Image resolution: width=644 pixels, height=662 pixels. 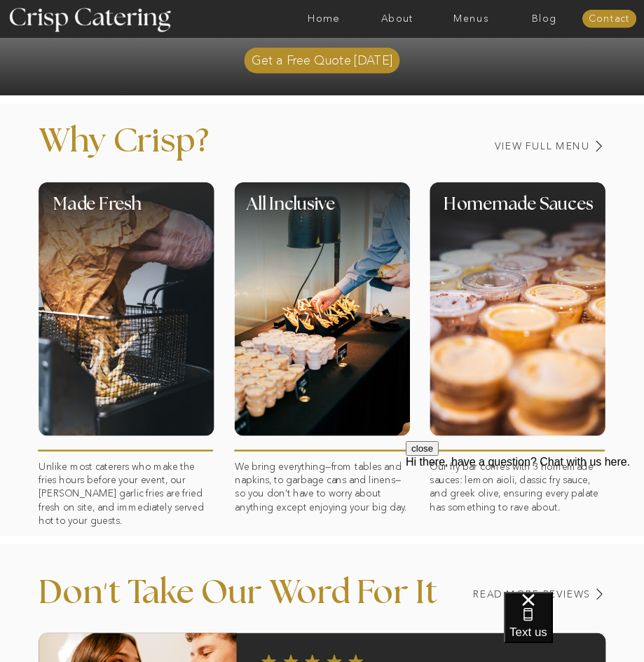 I want to click on nav: Home, so click(x=324, y=18).